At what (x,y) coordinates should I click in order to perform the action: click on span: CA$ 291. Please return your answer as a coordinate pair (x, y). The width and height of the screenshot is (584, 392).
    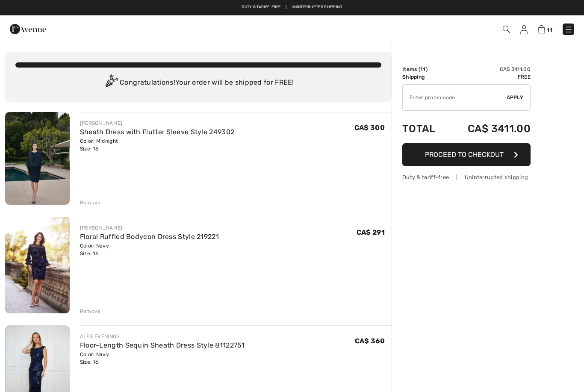
    Looking at the image, I should click on (370, 232).